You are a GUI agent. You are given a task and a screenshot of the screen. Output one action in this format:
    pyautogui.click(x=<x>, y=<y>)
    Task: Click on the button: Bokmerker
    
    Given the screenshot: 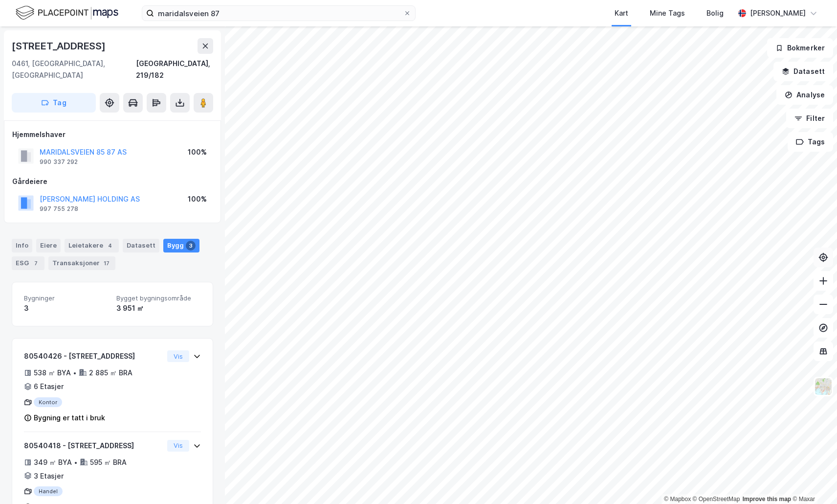 What is the action you would take?
    pyautogui.click(x=800, y=48)
    